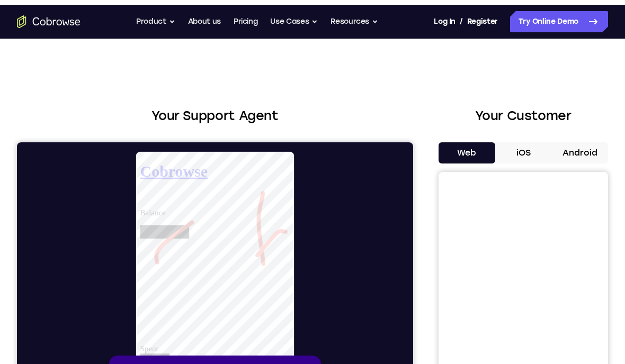 This screenshot has height=364, width=625. Describe the element at coordinates (559, 17) in the screenshot. I see `a: Try Online Demo` at that location.